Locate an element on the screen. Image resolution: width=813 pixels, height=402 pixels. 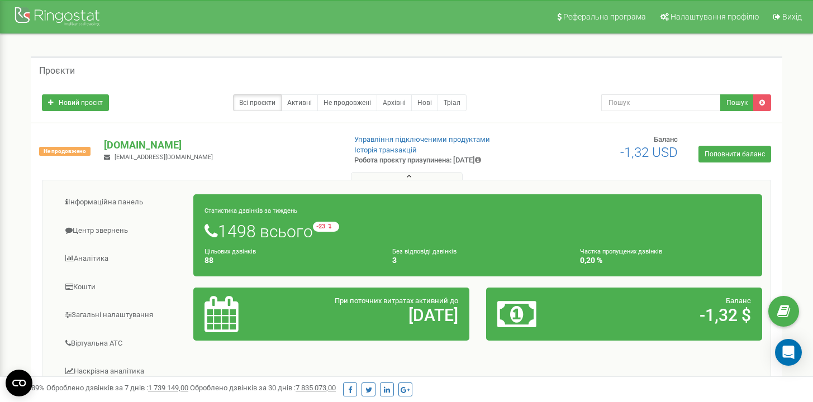
small: Статистика дзвінків за тиждень is located at coordinates (251, 211).